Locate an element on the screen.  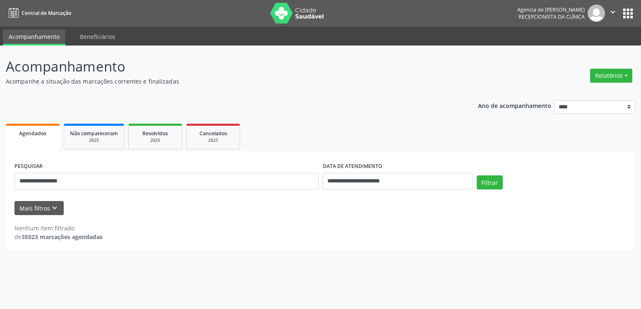
label: DATA DE ATENDIMENTO is located at coordinates (352, 166).